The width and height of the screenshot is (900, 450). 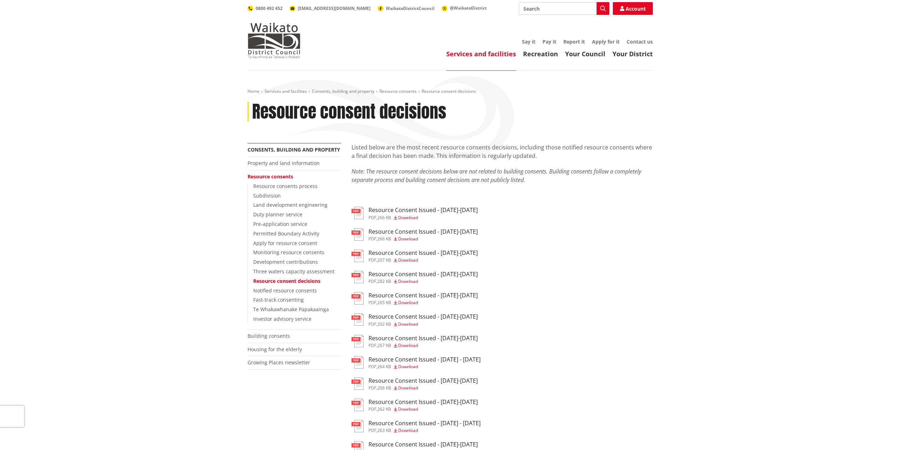 I want to click on a: Duty planner service, so click(x=278, y=214).